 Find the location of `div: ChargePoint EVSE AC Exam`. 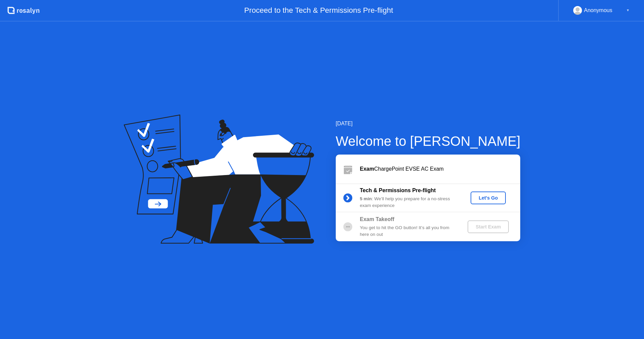

div: ChargePoint EVSE AC Exam is located at coordinates (440, 169).